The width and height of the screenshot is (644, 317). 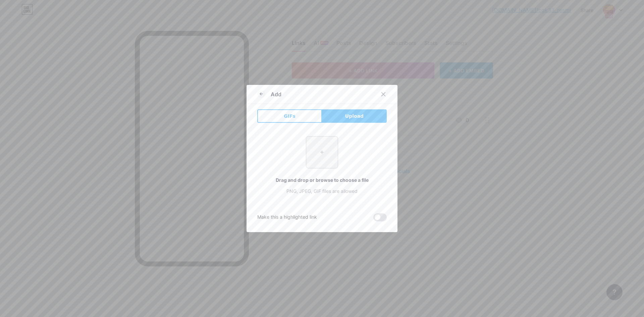 What do you see at coordinates (287, 217) in the screenshot?
I see `div: Make this a highlighted link` at bounding box center [287, 217].